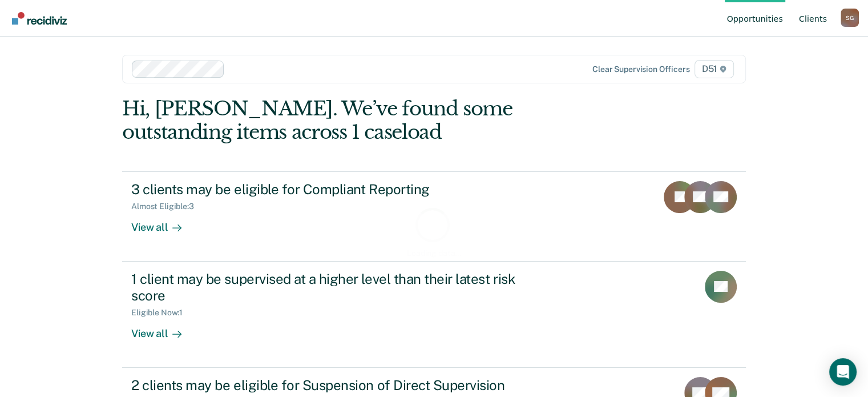 This screenshot has height=397, width=868. Describe the element at coordinates (851, 18) in the screenshot. I see `button: Profile dropdown button` at that location.